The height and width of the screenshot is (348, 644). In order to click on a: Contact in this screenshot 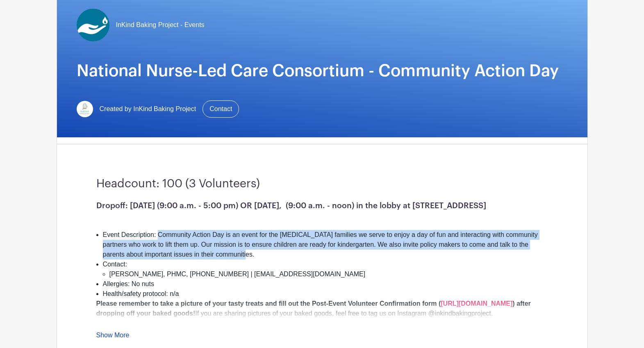, I will do `click(220, 109)`.